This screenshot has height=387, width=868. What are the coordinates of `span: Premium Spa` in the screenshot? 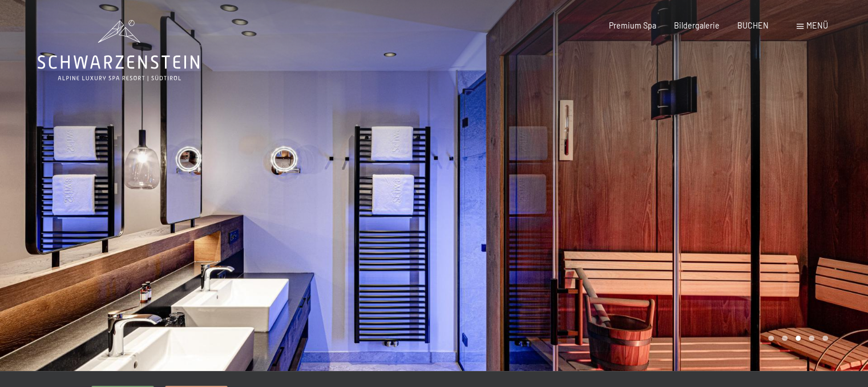 It's located at (633, 25).